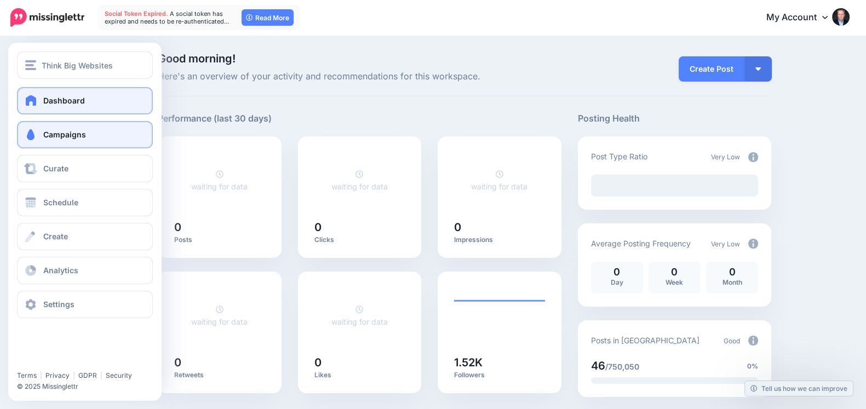 The height and width of the screenshot is (409, 866). What do you see at coordinates (220, 375) in the screenshot?
I see `p: Retweets` at bounding box center [220, 375].